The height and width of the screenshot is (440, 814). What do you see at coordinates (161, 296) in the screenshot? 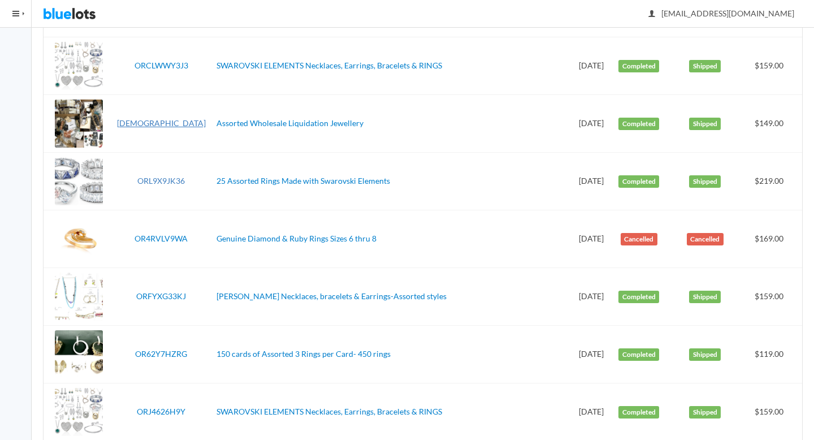
I see `a: ORFYXG33KJ` at bounding box center [161, 296].